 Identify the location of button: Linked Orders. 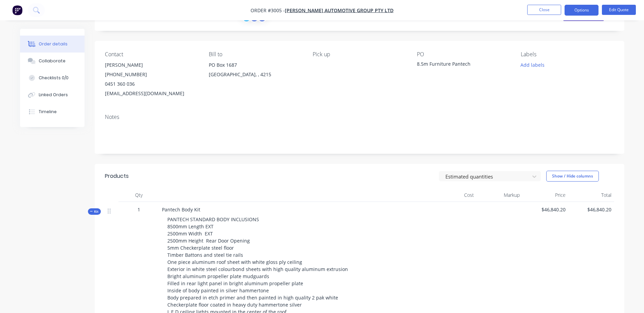
(52, 95).